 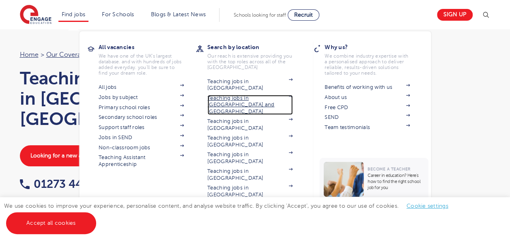 I want to click on a: Why us?We combine industry expertise with a personalised approach to deliver reliable, results-dr..., so click(x=373, y=58).